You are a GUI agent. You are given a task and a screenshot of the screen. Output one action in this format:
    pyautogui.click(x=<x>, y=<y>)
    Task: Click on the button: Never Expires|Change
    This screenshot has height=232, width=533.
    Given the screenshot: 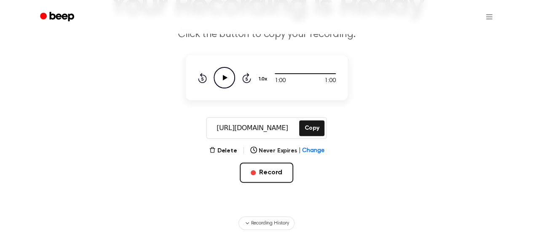 What is the action you would take?
    pyautogui.click(x=287, y=151)
    